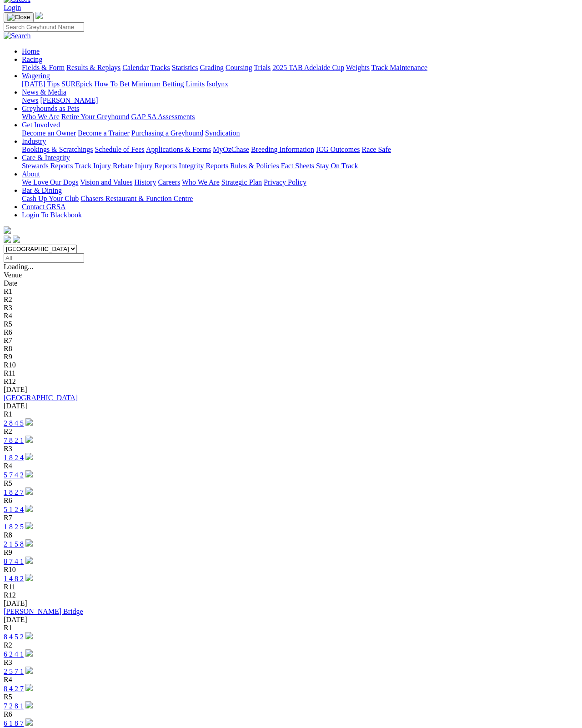 The width and height of the screenshot is (582, 728). What do you see at coordinates (96, 116) in the screenshot?
I see `a: Retire Your Greyhound` at bounding box center [96, 116].